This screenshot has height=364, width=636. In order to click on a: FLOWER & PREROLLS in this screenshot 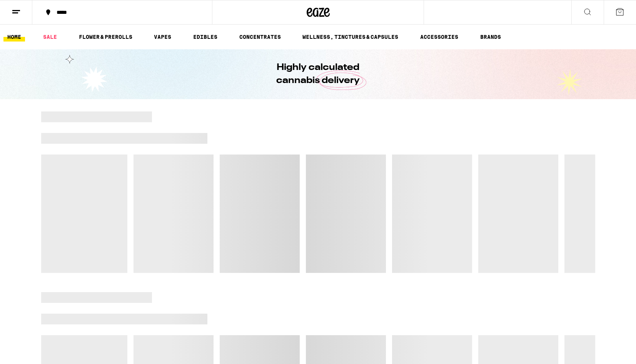, I will do `click(106, 36)`.